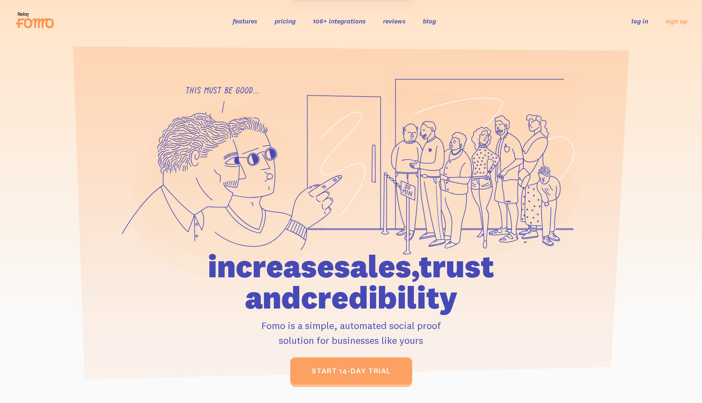 The width and height of the screenshot is (702, 403). I want to click on a: reviews, so click(394, 21).